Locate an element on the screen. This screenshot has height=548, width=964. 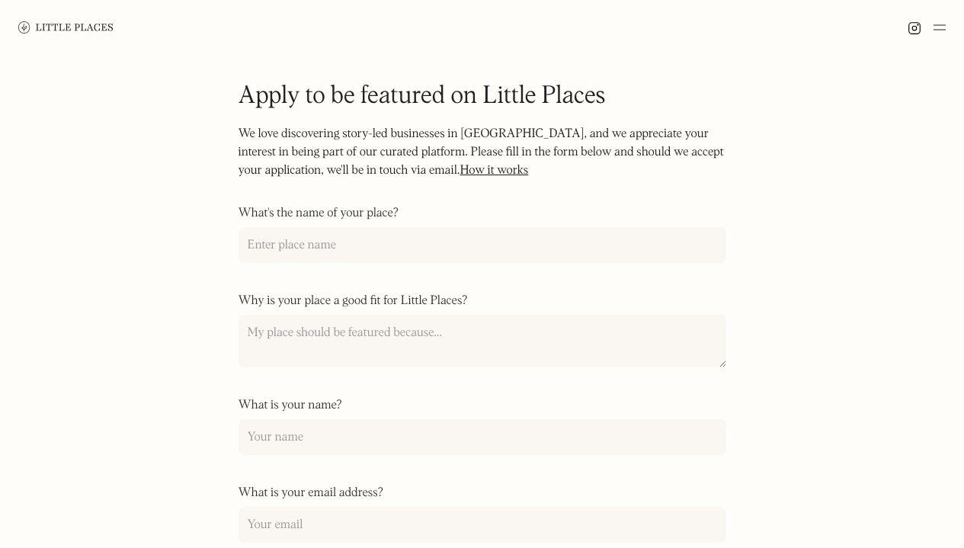
label: What is your name? is located at coordinates (482, 405).